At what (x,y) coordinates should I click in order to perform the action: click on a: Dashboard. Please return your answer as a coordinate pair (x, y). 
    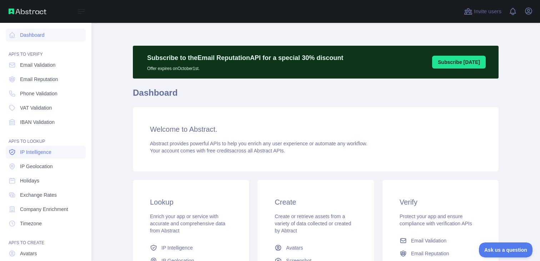
    Looking at the image, I should click on (46, 35).